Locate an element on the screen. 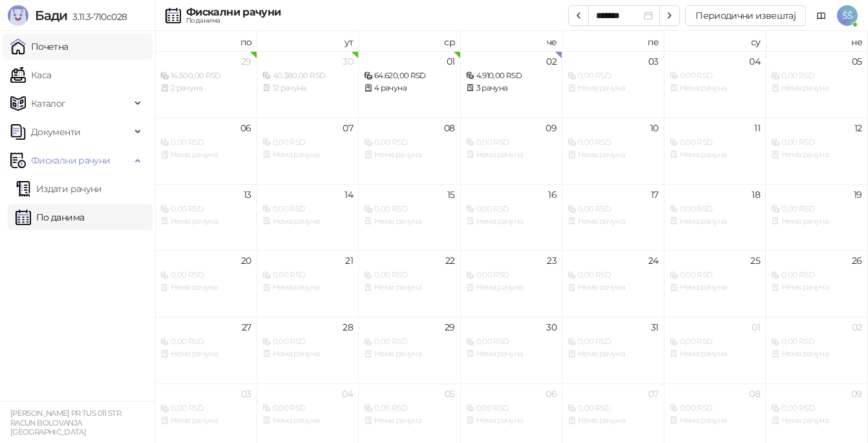 Image resolution: width=868 pixels, height=443 pixels. div: 07 is located at coordinates (348, 128).